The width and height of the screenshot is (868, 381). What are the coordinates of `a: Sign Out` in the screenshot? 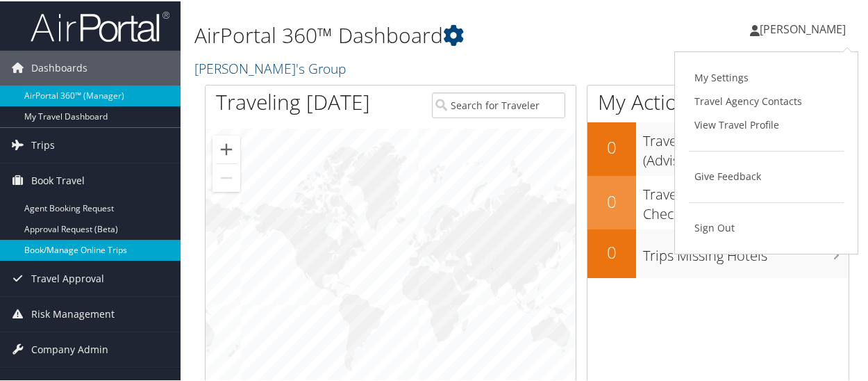 It's located at (766, 227).